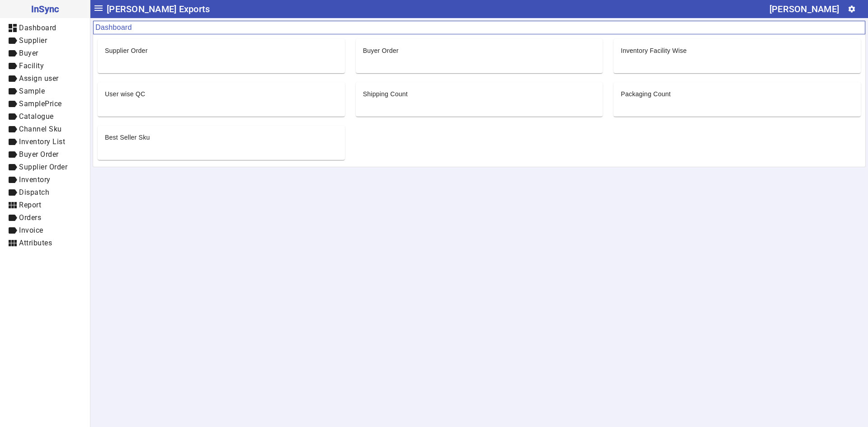 The height and width of the screenshot is (427, 868). Describe the element at coordinates (43, 167) in the screenshot. I see `span: Supplier Order` at that location.